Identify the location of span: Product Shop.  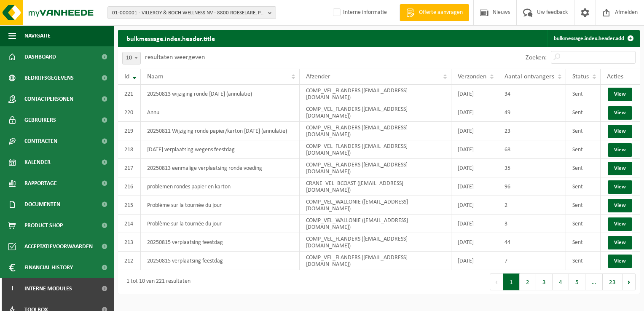
(43, 226).